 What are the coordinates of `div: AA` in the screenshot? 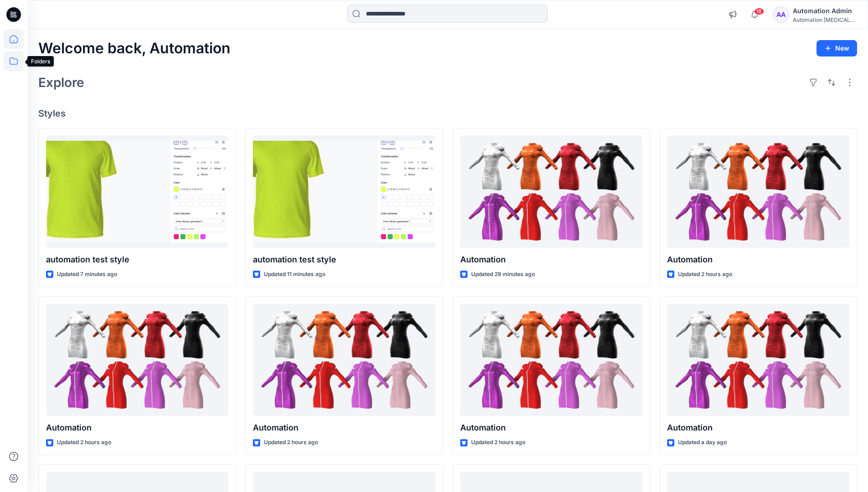 It's located at (781, 14).